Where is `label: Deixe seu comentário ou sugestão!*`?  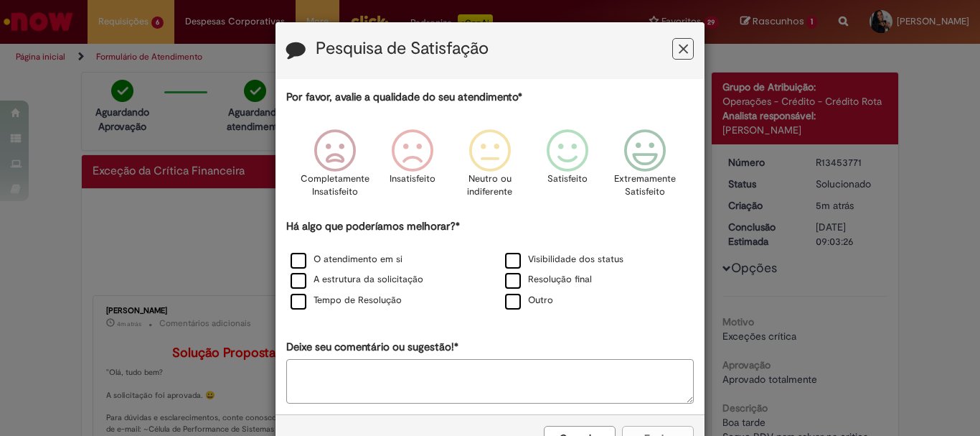
label: Deixe seu comentário ou sugestão!* is located at coordinates (373, 347).